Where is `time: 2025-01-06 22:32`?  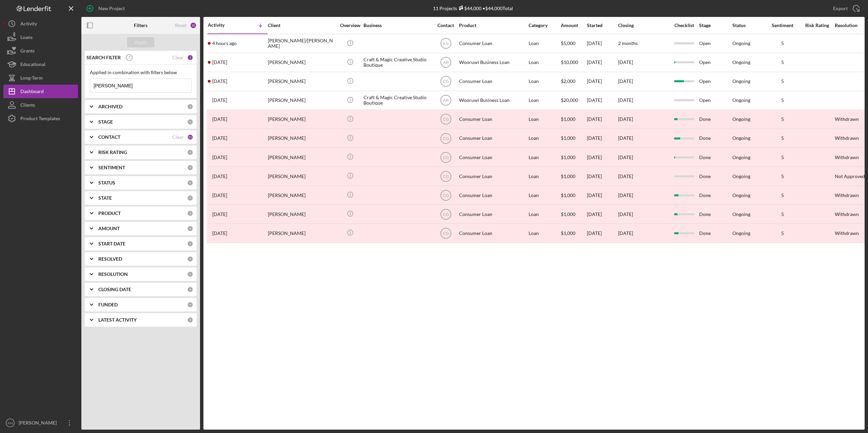 time: 2025-01-06 22:32 is located at coordinates (219, 176).